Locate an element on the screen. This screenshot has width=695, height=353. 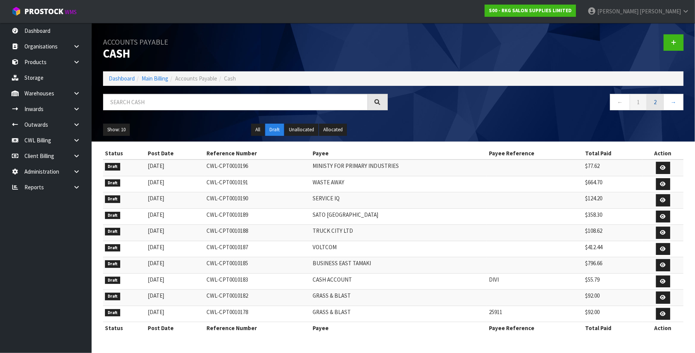
input: Search cash is located at coordinates (235, 102).